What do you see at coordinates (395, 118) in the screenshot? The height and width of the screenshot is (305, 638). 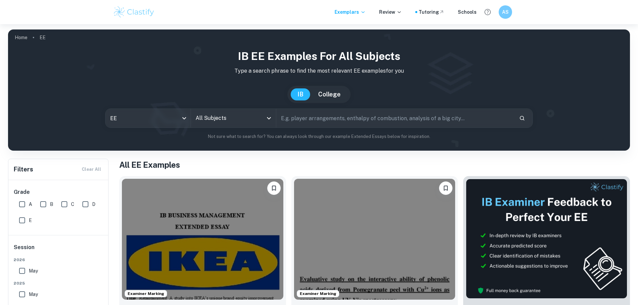 I see `input: E.g. player arrangements, enthalpy of combustion, analysis of a big city...` at bounding box center [395, 118].